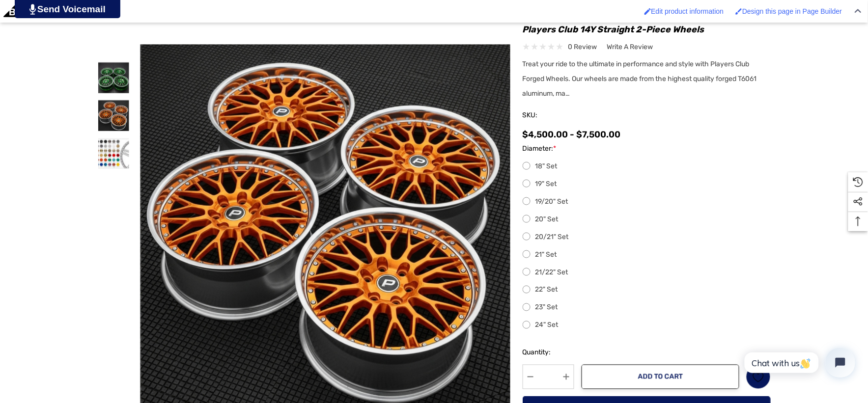  What do you see at coordinates (547, 115) in the screenshot?
I see `span: SKU:` at bounding box center [547, 115].